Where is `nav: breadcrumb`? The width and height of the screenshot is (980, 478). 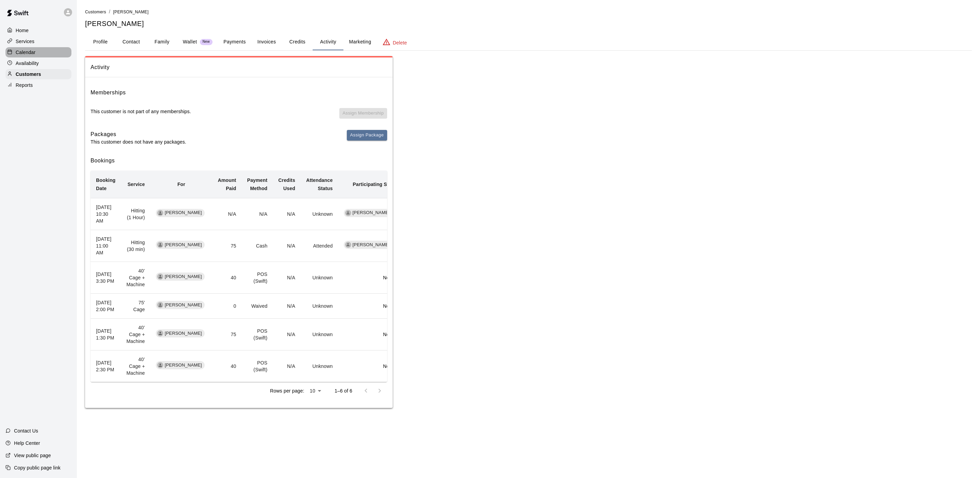 nav: breadcrumb is located at coordinates (529, 12).